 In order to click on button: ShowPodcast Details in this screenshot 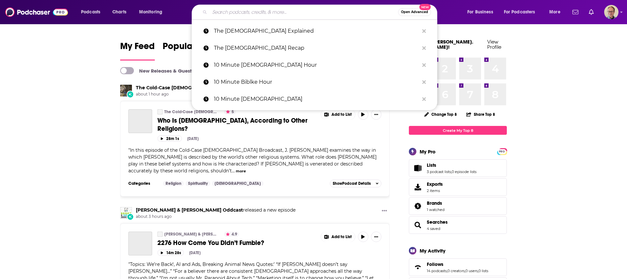, I will do `click(356, 183)`.